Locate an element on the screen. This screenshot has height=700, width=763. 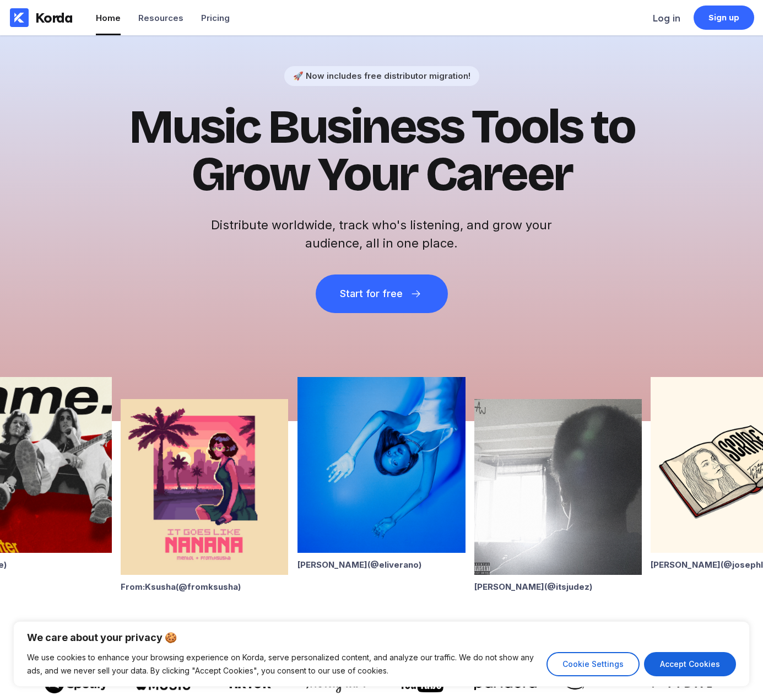
div: Korda is located at coordinates (54, 17).